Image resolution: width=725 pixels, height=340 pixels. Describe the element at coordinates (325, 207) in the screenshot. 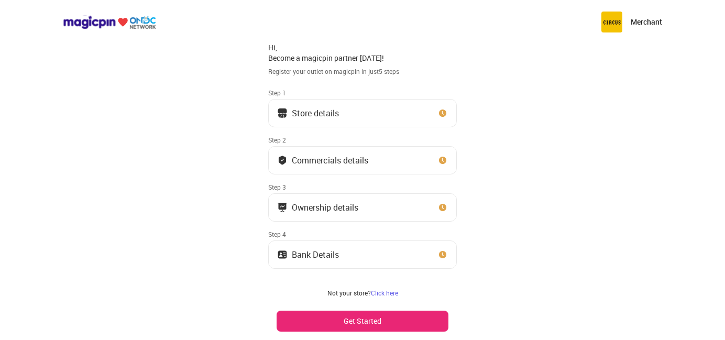

I see `div: Ownership details` at that location.